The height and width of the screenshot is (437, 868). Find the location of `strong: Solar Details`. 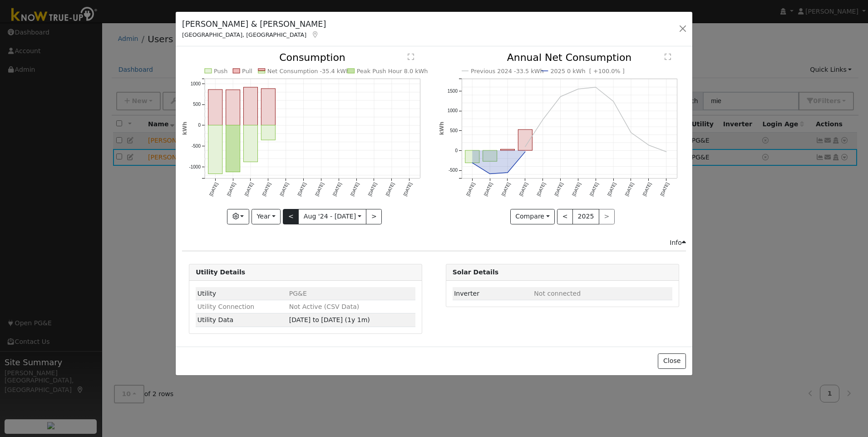

strong: Solar Details is located at coordinates (475, 272).